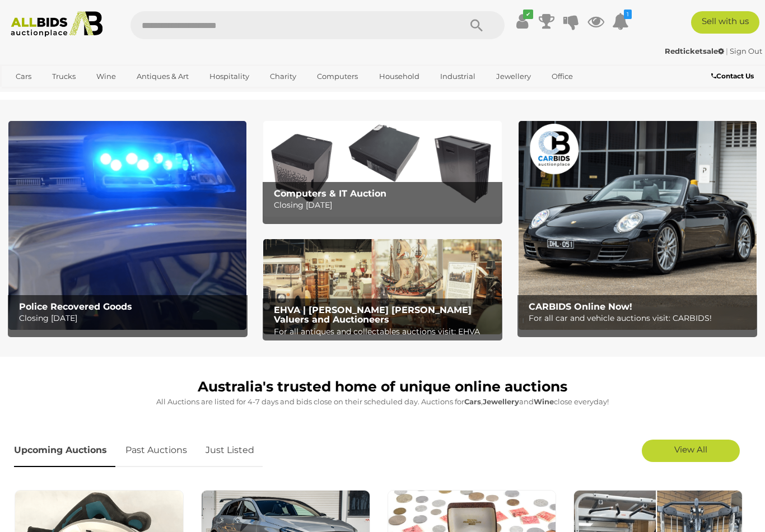  Describe the element at coordinates (382, 401) in the screenshot. I see `p: All Auctions are listed for 4-7 days and bids close on their scheduled day. Auctions for , and cl...` at that location.